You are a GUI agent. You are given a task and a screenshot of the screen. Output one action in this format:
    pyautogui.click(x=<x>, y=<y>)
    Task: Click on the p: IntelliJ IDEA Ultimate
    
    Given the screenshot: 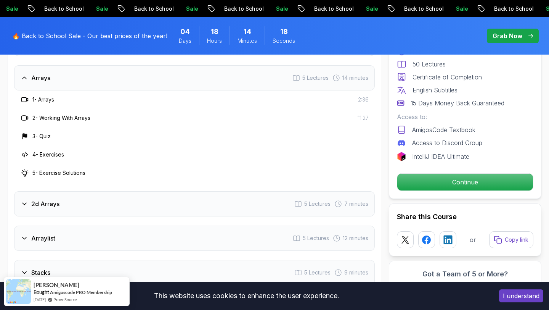 What is the action you would take?
    pyautogui.click(x=441, y=156)
    